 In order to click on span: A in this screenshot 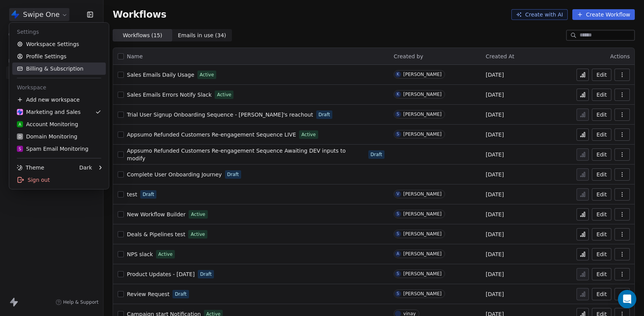, I will do `click(20, 124)`.